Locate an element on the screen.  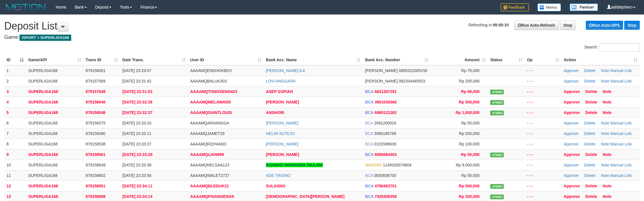
span: MANDIRI is located at coordinates (373, 165).